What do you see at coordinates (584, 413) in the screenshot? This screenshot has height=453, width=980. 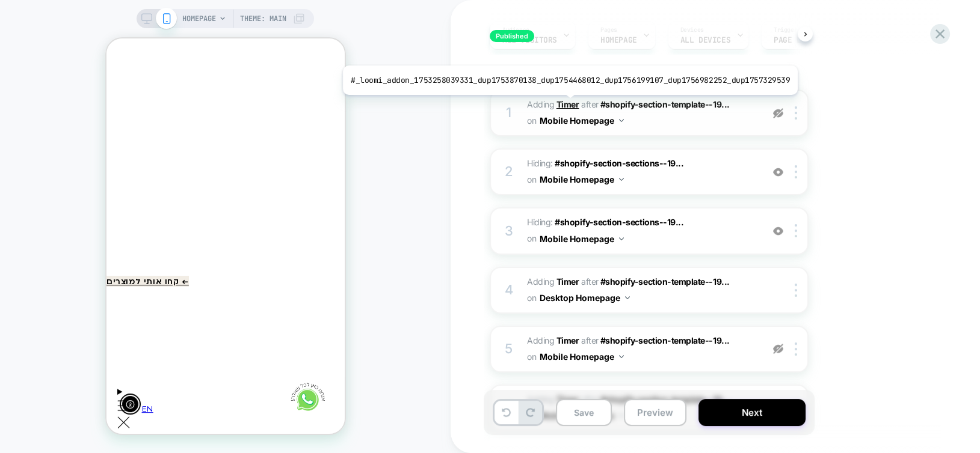 I see `button: Save` at bounding box center [584, 413].